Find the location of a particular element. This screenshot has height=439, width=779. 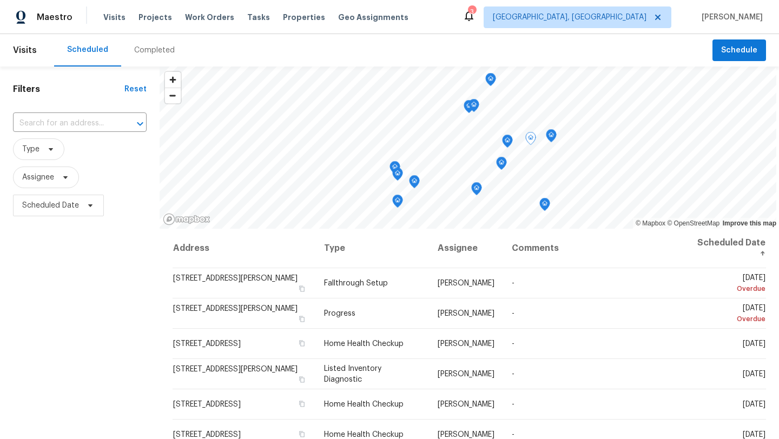

a: OpenStreetMap is located at coordinates (693, 223).